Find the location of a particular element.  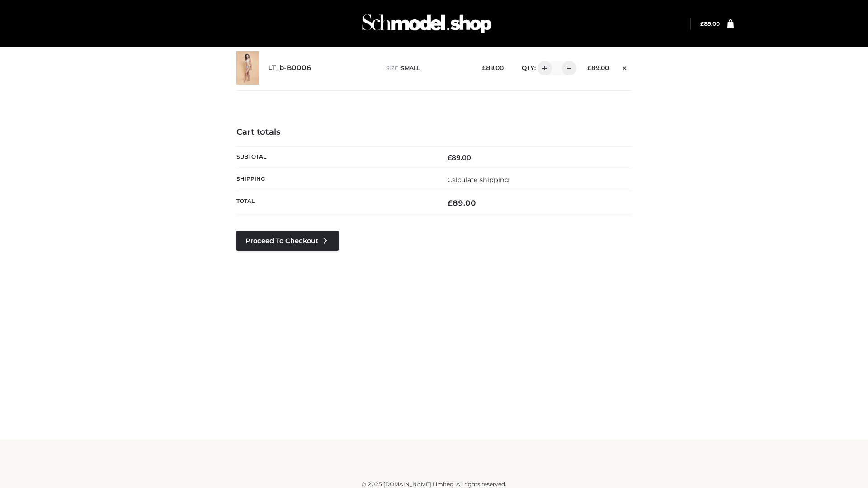

a: £89.00 is located at coordinates (710, 24).